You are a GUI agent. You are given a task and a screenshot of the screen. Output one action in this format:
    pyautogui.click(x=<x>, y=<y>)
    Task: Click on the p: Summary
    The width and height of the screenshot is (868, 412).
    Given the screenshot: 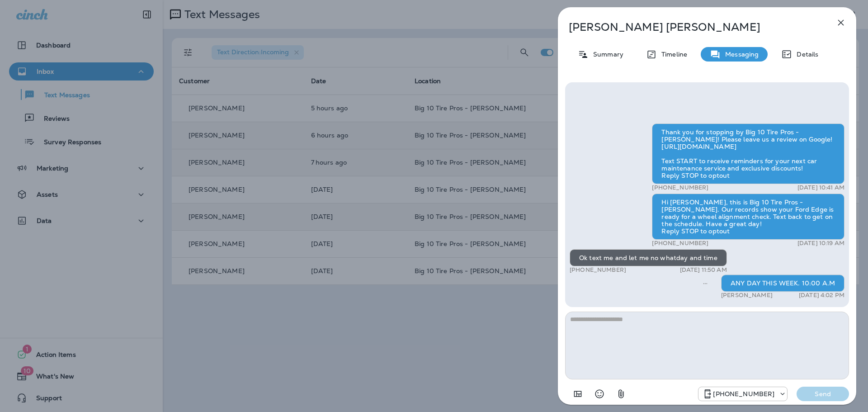 What is the action you would take?
    pyautogui.click(x=606, y=54)
    